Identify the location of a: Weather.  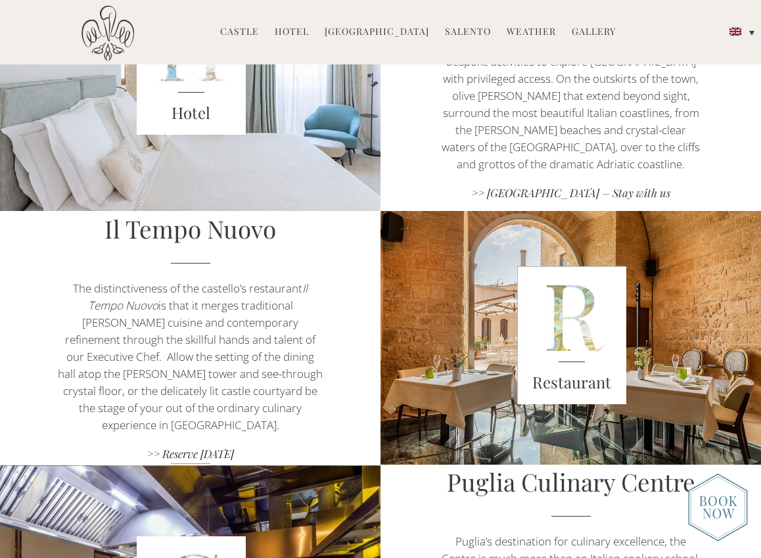
(531, 32).